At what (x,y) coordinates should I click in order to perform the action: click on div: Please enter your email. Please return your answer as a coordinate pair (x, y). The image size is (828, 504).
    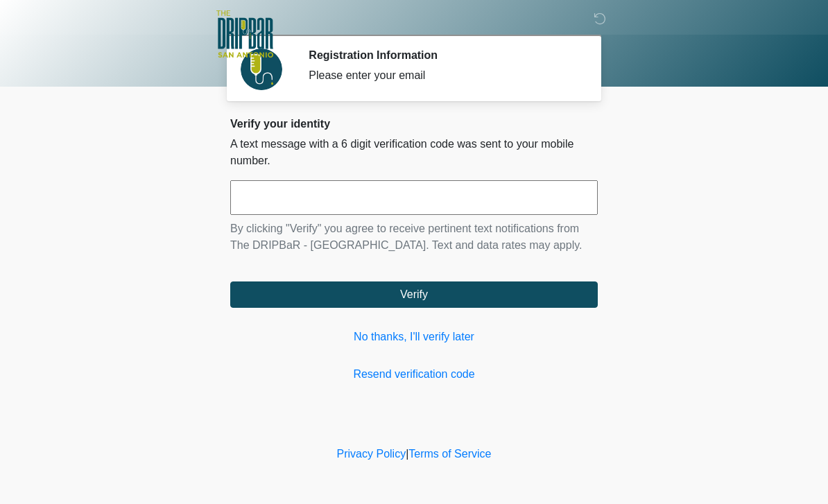
    Looking at the image, I should click on (443, 76).